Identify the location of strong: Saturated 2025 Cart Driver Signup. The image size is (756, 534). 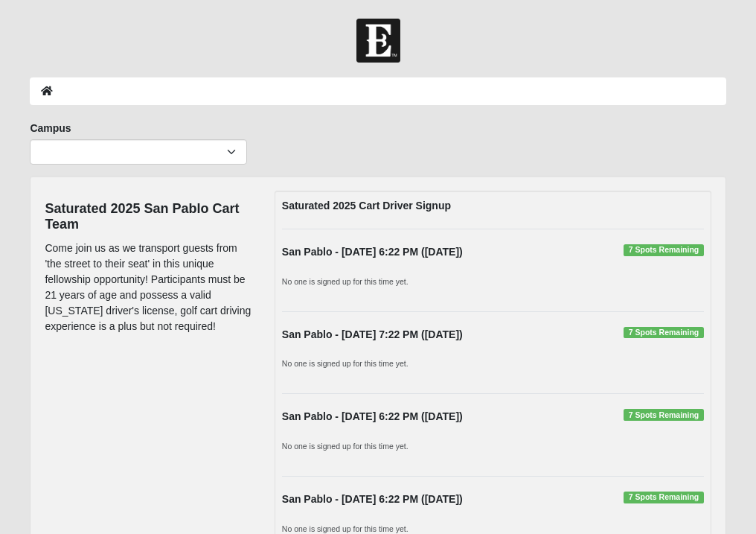
(366, 205).